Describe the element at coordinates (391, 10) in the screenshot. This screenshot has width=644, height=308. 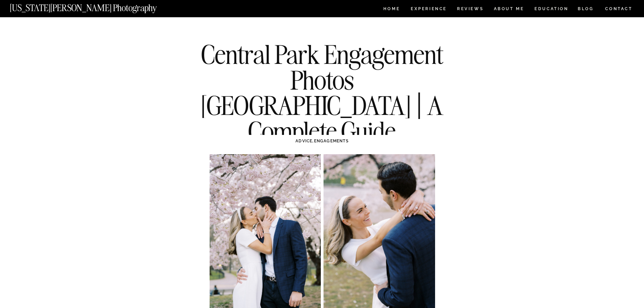
I see `nav: HOME` at that location.